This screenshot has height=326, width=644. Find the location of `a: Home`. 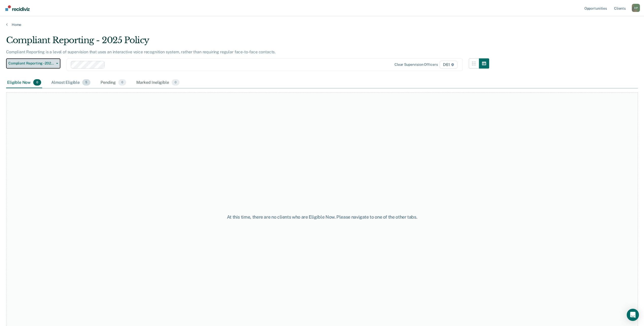

a: Home is located at coordinates (322, 24).